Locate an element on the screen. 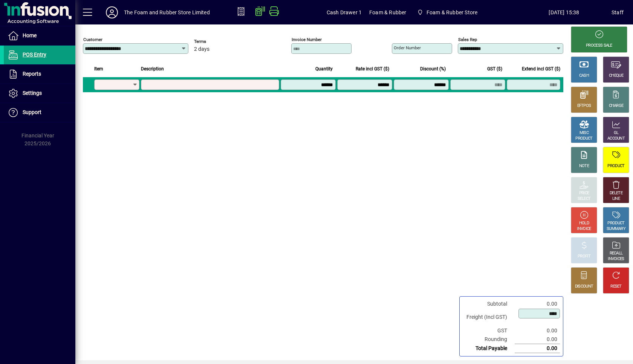 This screenshot has height=364, width=633. mat-label: Sales rep is located at coordinates (468, 39).